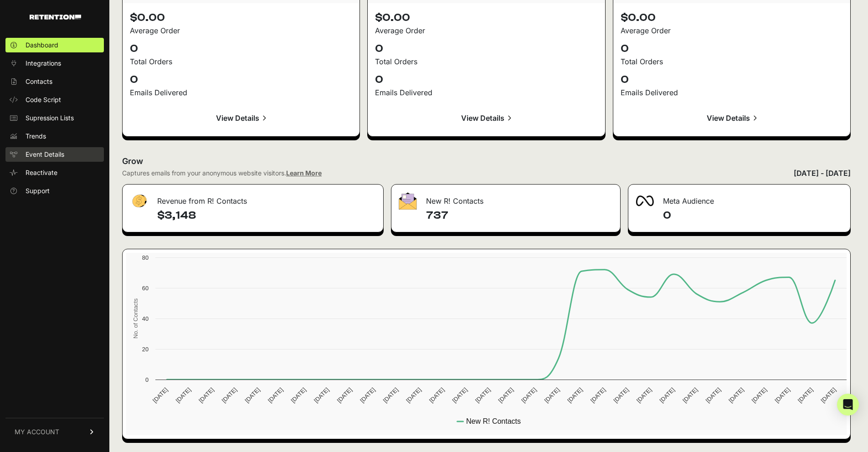 The width and height of the screenshot is (868, 452). I want to click on span: Supression Lists, so click(50, 118).